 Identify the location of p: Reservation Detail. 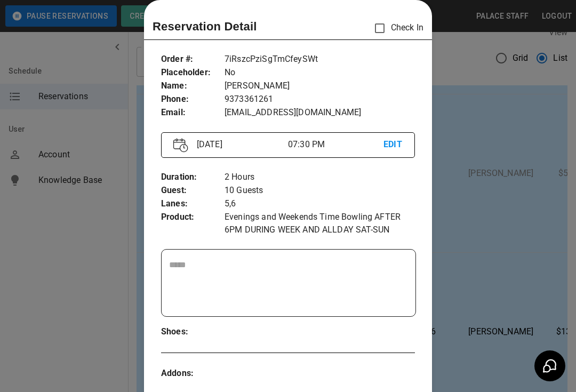
(205, 26).